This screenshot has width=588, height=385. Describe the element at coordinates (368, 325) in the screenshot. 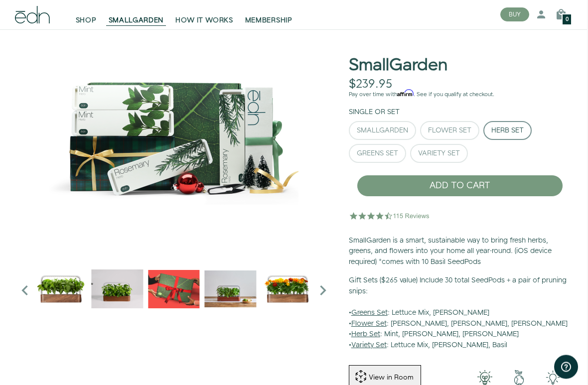

I see `u: Flower Set` at that location.